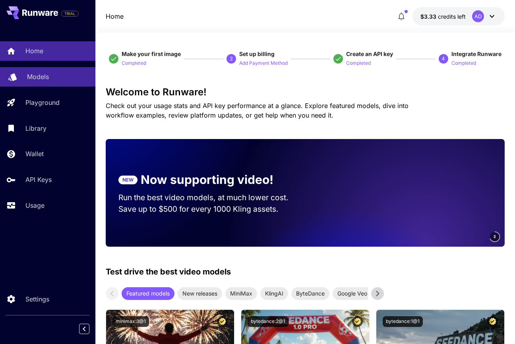  Describe the element at coordinates (148, 294) in the screenshot. I see `div: Featured models` at that location.